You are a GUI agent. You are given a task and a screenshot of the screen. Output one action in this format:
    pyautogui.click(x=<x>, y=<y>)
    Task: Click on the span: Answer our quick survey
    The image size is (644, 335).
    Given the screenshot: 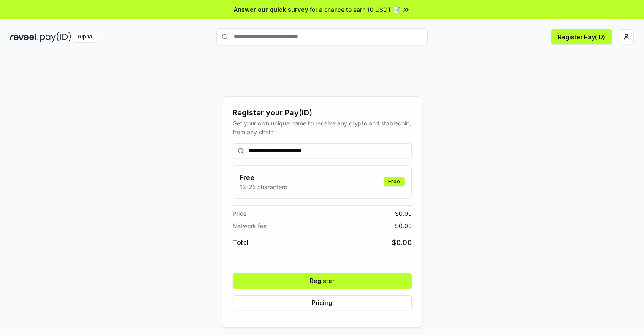 What is the action you would take?
    pyautogui.click(x=271, y=9)
    